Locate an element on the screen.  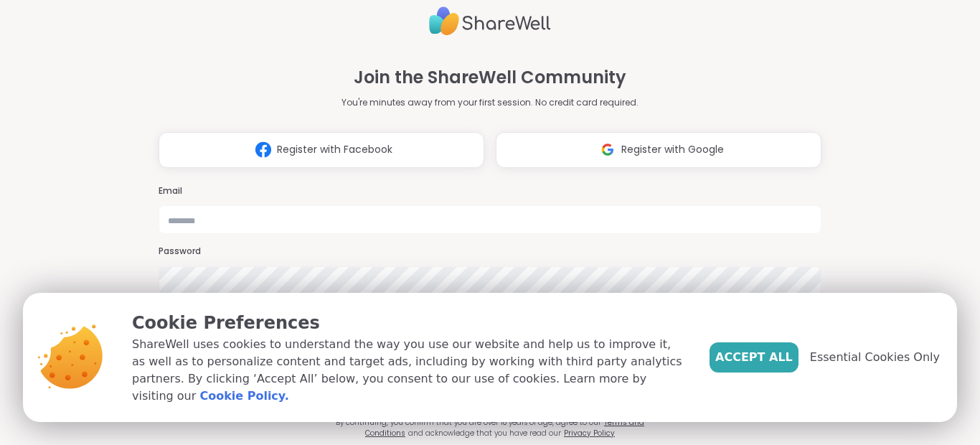
span: Register with Facebook is located at coordinates (334, 149).